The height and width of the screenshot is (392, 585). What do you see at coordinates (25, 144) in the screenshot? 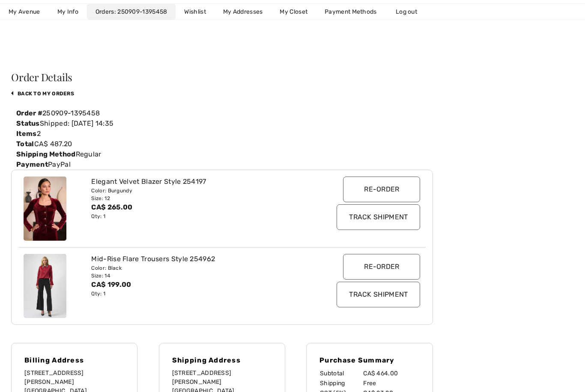
I see `label: Total` at bounding box center [25, 144].